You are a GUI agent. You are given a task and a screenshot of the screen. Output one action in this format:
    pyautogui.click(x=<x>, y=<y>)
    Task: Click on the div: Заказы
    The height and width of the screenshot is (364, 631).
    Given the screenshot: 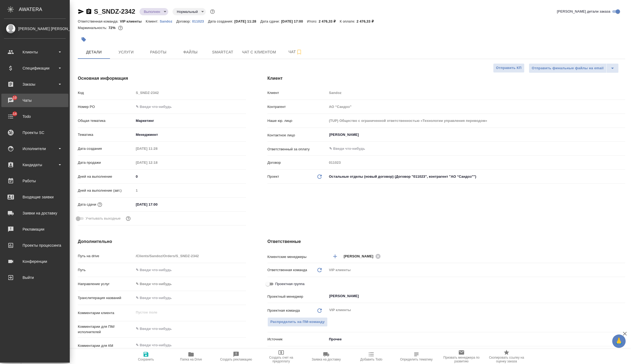 What is the action you would take?
    pyautogui.click(x=35, y=84)
    